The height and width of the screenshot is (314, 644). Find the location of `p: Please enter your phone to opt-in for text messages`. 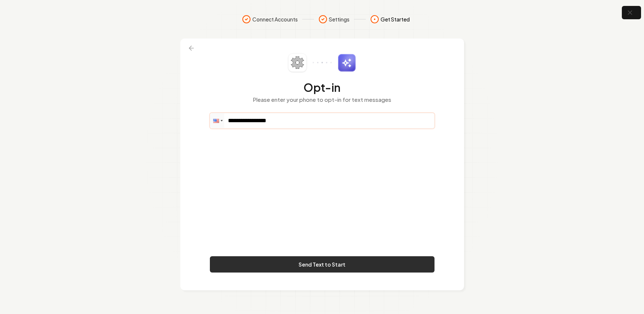

p: Please enter your phone to opt-in for text messages is located at coordinates (322, 99).